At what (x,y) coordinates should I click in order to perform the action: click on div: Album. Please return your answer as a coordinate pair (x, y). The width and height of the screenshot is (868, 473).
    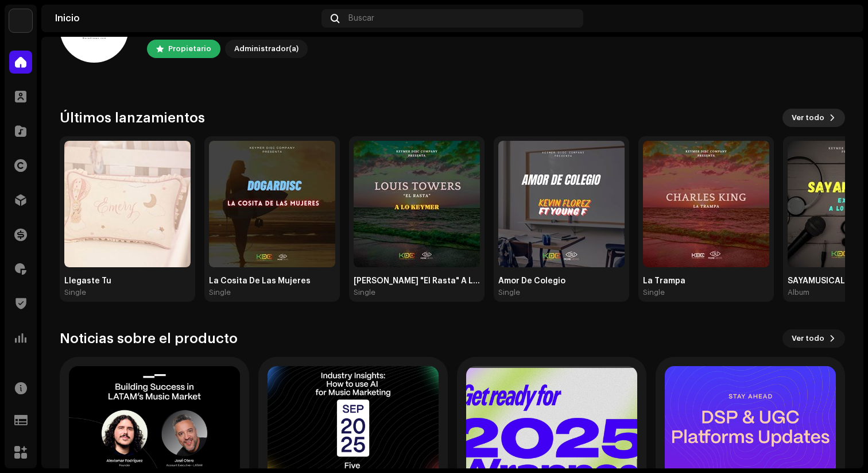
    Looking at the image, I should click on (799, 292).